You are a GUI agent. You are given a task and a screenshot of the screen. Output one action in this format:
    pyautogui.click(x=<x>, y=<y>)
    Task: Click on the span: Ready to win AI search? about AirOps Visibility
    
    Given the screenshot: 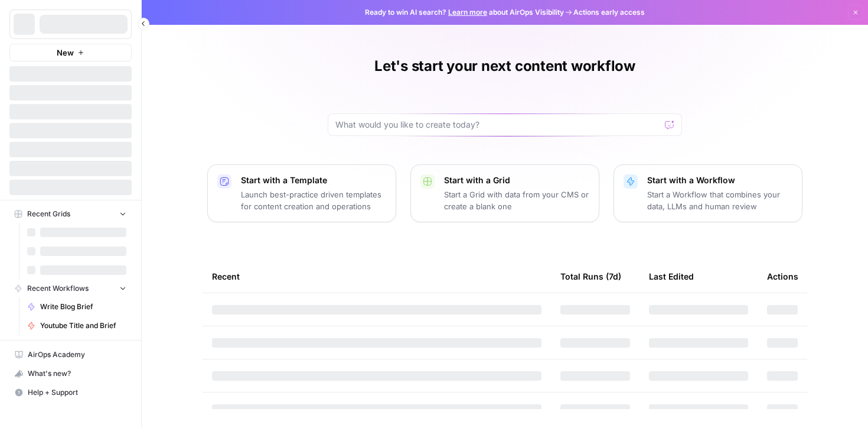 What is the action you would take?
    pyautogui.click(x=464, y=12)
    